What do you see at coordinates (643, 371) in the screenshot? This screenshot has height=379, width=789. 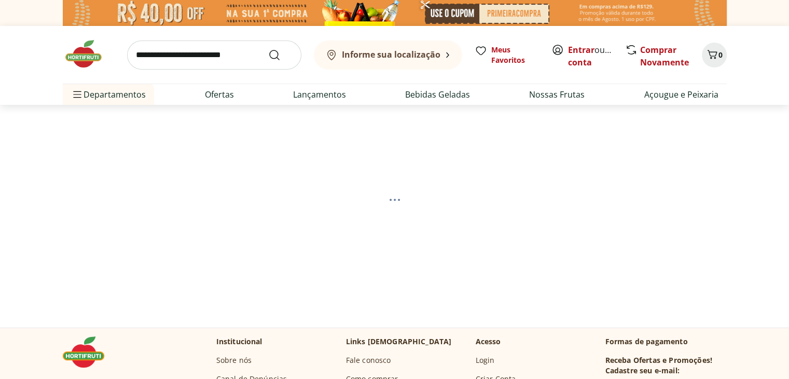 I see `h3: Cadastre seu e-mail:` at bounding box center [643, 371].